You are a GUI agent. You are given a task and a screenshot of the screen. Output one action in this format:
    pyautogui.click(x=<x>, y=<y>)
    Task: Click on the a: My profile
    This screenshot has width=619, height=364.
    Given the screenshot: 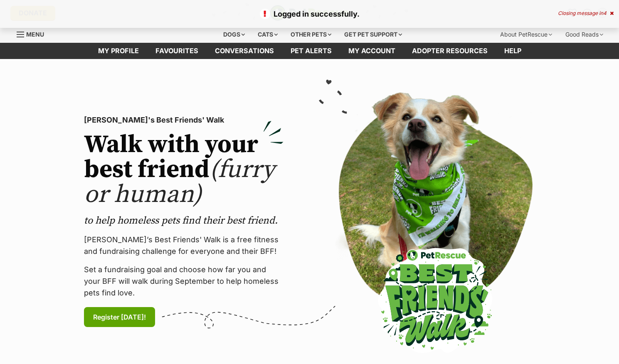 What is the action you would take?
    pyautogui.click(x=119, y=50)
    